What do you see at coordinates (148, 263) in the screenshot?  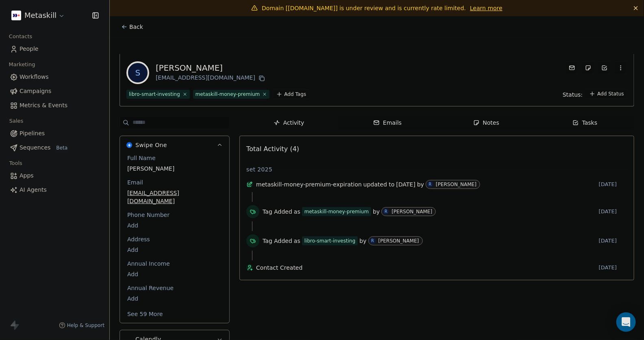 I see `span: Annual Income` at bounding box center [148, 263].